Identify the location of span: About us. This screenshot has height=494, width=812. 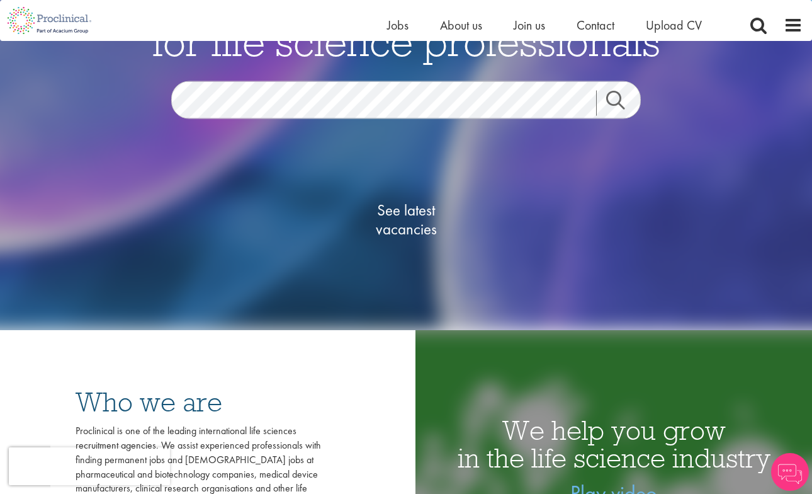
(461, 25).